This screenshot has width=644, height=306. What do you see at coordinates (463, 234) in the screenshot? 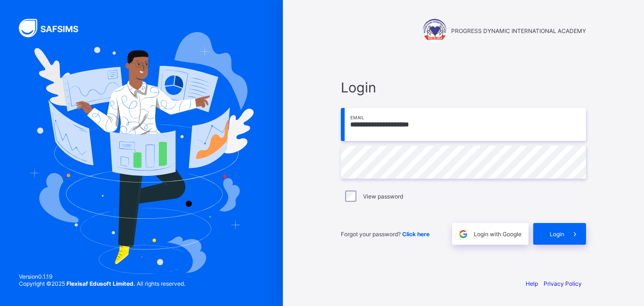
I see `img: google.396cfc9801f0270233282035f929180a.svg` at bounding box center [463, 234].